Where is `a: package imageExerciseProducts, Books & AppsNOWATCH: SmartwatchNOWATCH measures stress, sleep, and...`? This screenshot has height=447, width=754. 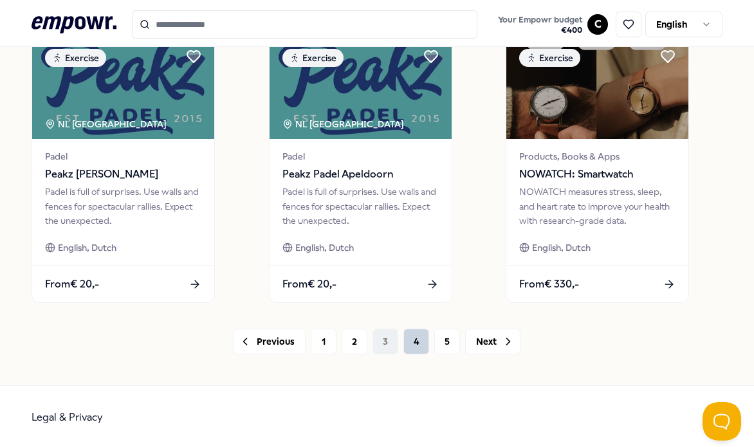
a: package imageExerciseProducts, Books & AppsNOWATCH: SmartwatchNOWATCH measures stress, sleep, and... is located at coordinates (597, 169).